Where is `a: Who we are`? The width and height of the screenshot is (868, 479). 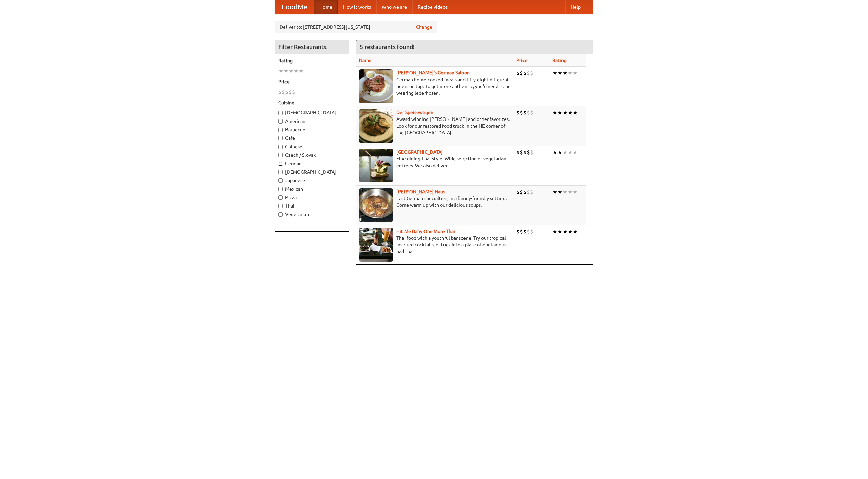 a: Who we are is located at coordinates (394, 7).